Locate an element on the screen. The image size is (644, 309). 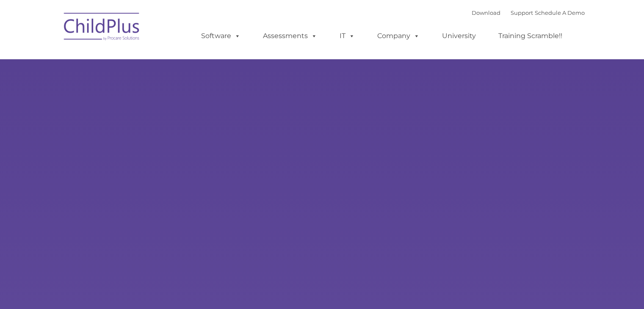
a: Training Scramble!! is located at coordinates (530, 36).